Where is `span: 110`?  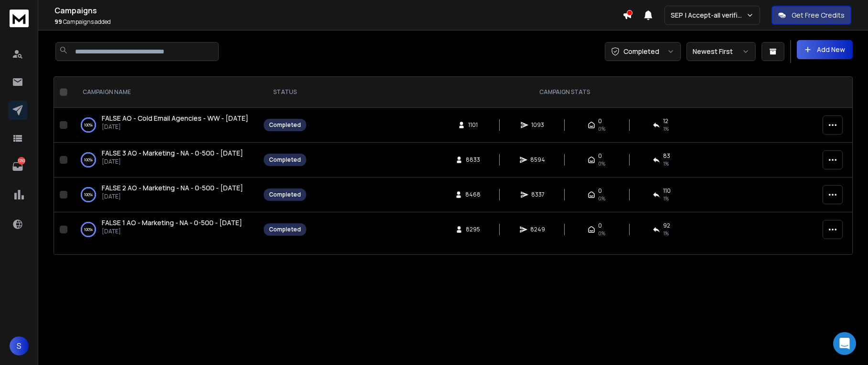 span: 110 is located at coordinates (666, 191).